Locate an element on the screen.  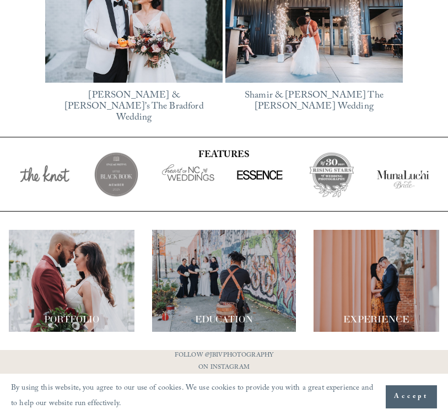
span: Accept is located at coordinates (411, 397).